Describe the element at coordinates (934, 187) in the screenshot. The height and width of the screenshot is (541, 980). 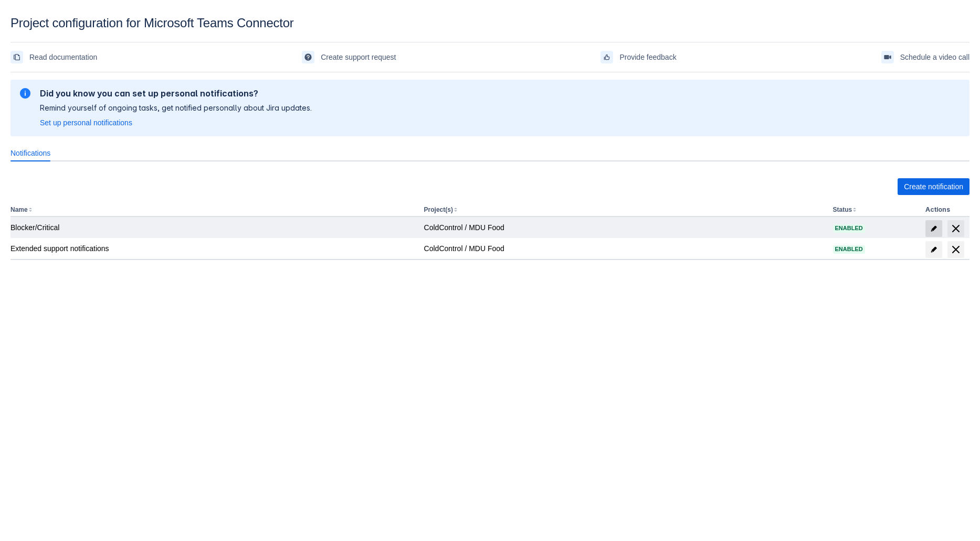
I see `button: Create notification` at that location.